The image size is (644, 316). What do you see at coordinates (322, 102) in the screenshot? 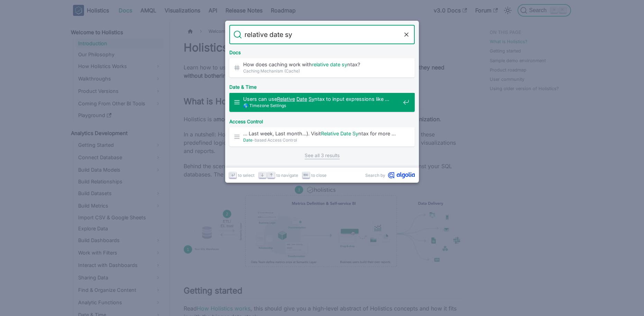
I see `a: Users can useRelative Date Syntax to input expressions like …🌎 Timezone Settings` at bounding box center [322, 102].